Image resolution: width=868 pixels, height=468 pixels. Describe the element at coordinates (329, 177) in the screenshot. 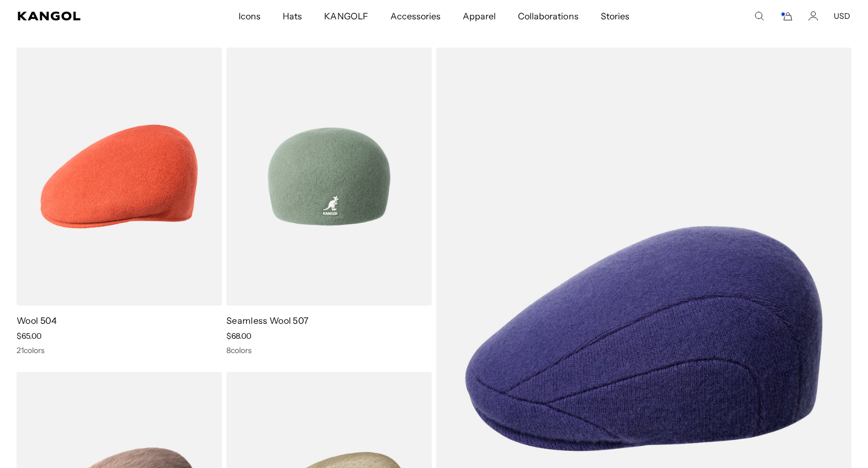

I see `img: Seamless Wool 507` at that location.